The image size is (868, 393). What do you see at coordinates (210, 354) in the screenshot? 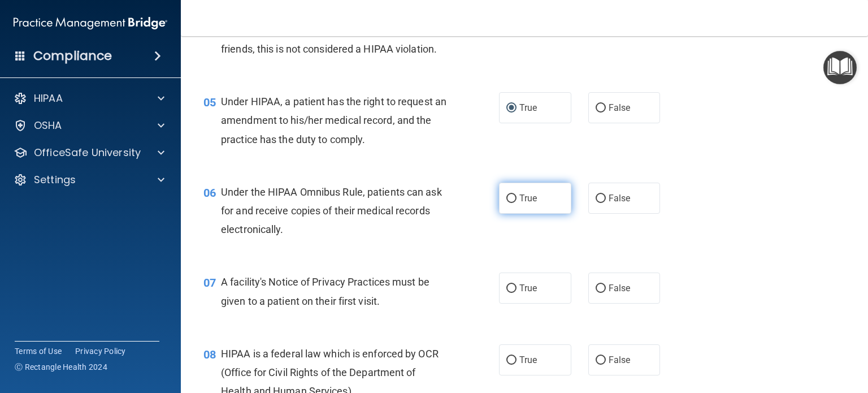
I see `span: 08` at bounding box center [210, 354].